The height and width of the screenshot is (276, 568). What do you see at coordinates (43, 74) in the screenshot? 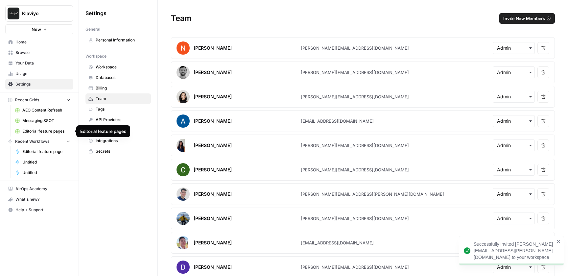
I see `span: Usage` at bounding box center [43, 74].